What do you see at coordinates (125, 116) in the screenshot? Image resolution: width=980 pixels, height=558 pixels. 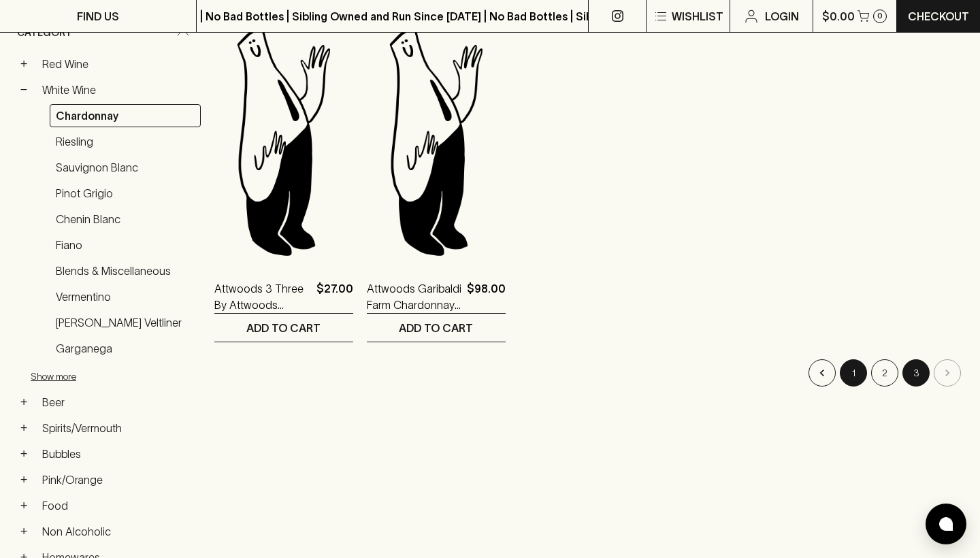 I see `a: Chardonnay` at bounding box center [125, 116].